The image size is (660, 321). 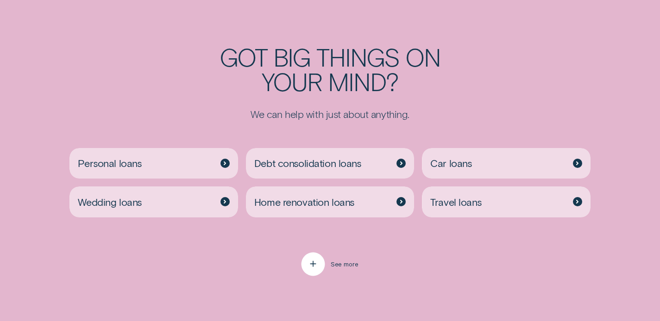 I want to click on span: Debt consolidation loans, so click(x=308, y=163).